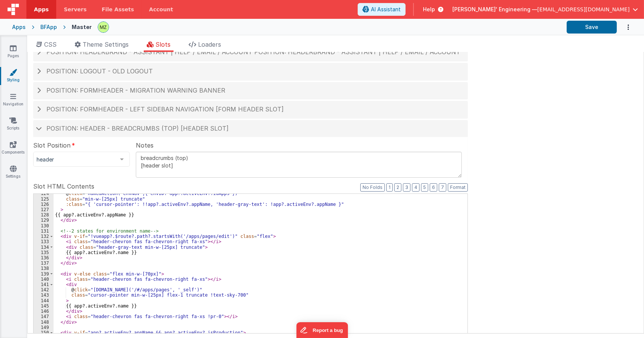  I want to click on div: 146, so click(43, 312).